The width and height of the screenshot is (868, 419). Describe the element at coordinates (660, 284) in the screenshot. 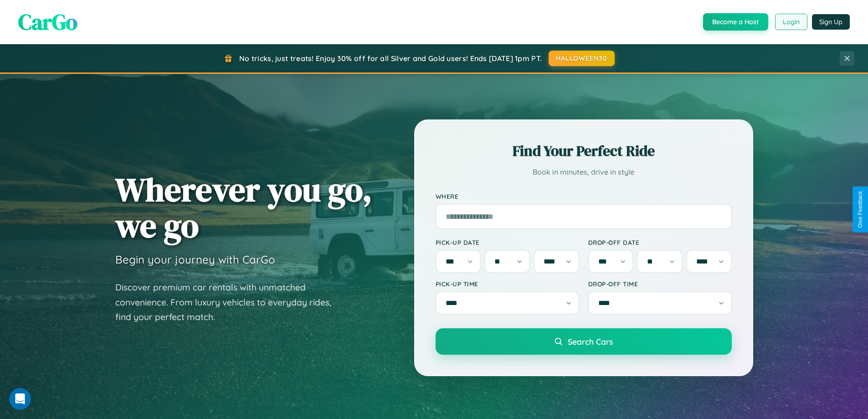

I see `label: Drop-off Time` at that location.